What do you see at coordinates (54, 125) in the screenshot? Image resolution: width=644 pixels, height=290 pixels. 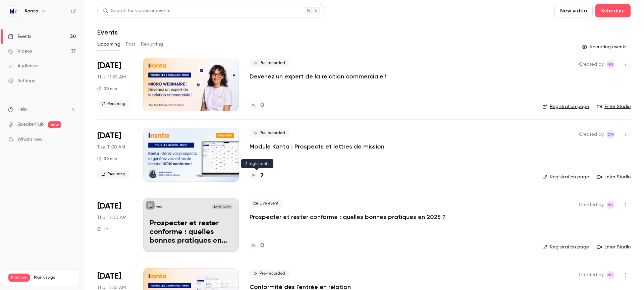 I see `span: new` at bounding box center [54, 125].